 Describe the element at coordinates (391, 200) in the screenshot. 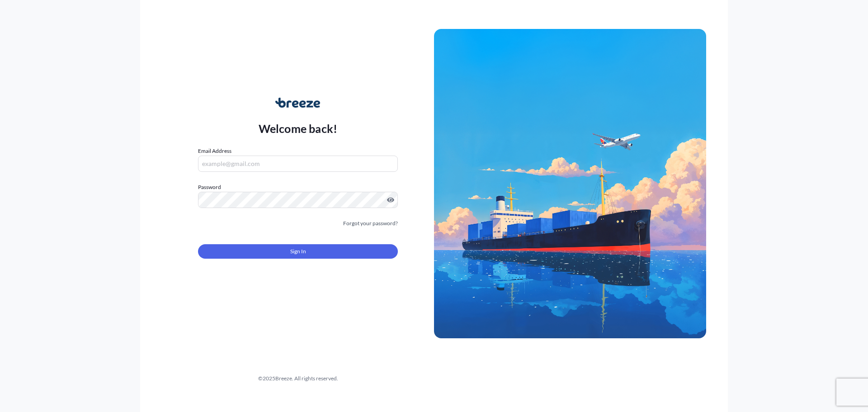

I see `button: Show password` at that location.